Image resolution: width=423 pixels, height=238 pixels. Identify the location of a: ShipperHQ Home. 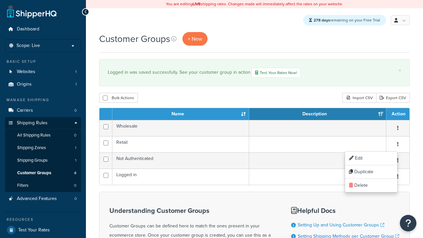
(32, 12).